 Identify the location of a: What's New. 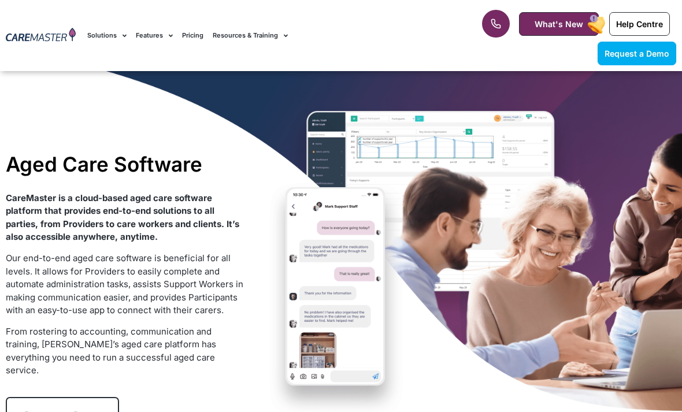
(559, 24).